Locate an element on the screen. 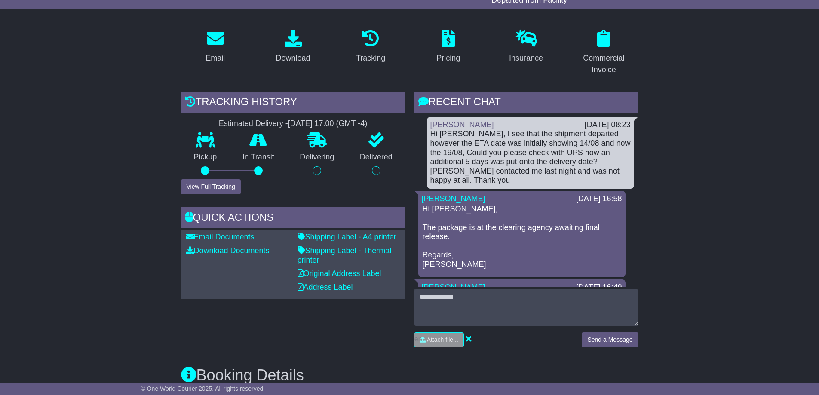 The width and height of the screenshot is (819, 395). a: Download Documents is located at coordinates (228, 251).